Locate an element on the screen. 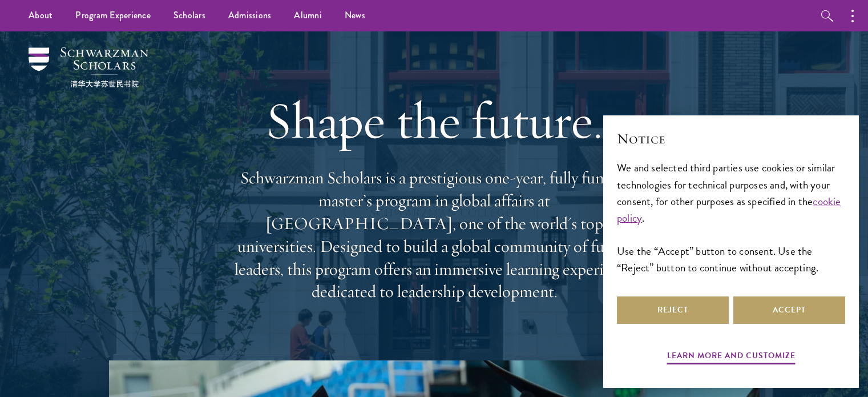 The image size is (868, 397). img: Schwarzman Scholars is located at coordinates (88, 68).